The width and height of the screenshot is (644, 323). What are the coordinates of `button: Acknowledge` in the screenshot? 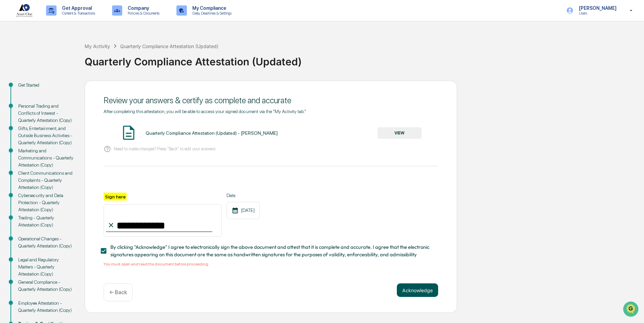 It's located at (417, 290).